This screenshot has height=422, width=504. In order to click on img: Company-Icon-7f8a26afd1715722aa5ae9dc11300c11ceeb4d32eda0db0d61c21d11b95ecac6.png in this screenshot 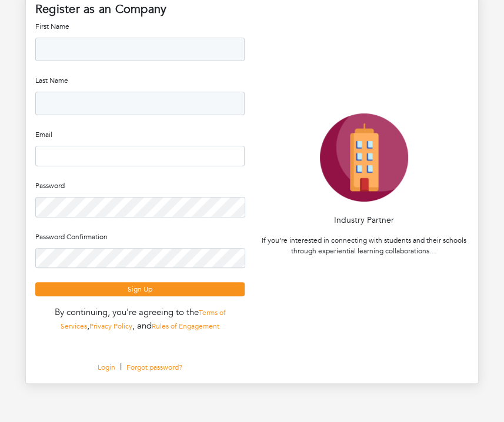, I will do `click(363, 158)`.